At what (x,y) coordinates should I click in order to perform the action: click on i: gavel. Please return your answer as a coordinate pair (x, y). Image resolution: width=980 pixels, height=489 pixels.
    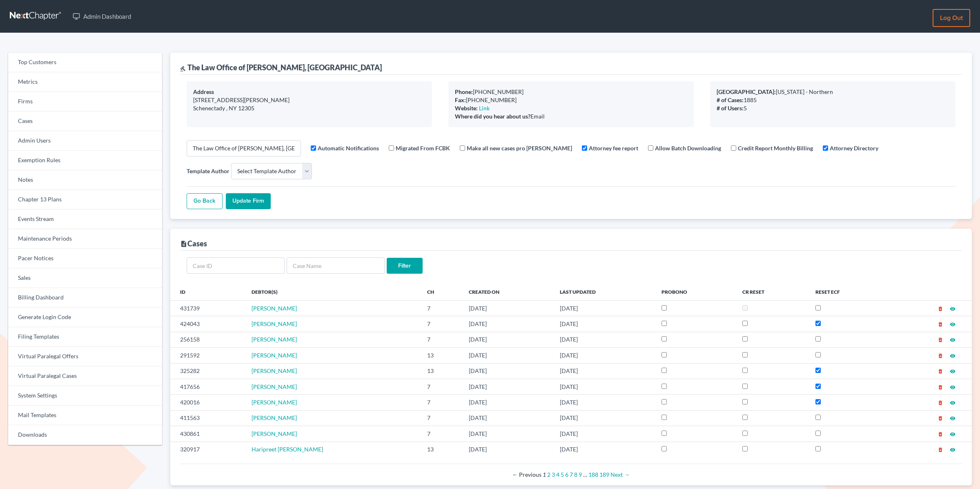
    Looking at the image, I should click on (183, 69).